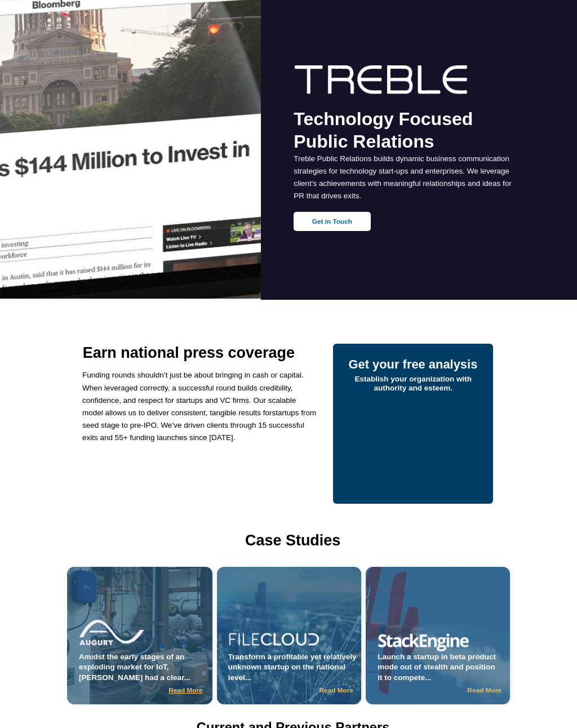 This screenshot has width=577, height=728. Describe the element at coordinates (414, 383) in the screenshot. I see `span: Establish your organization with authority and esteem.` at that location.